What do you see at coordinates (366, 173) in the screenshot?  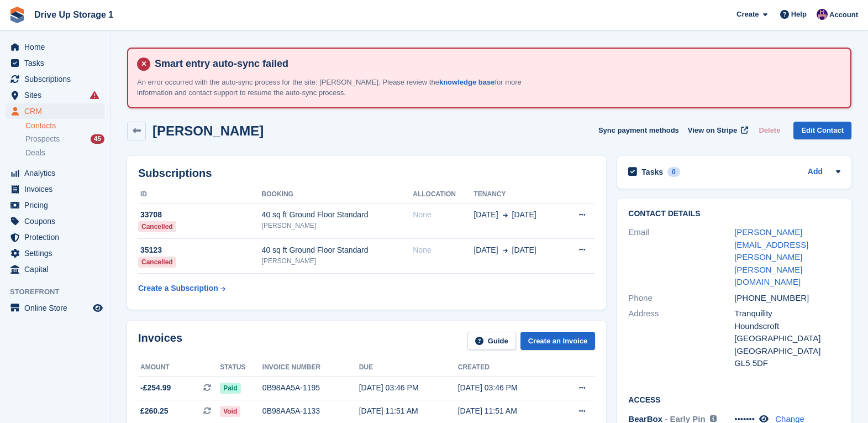 I see `h2: Subscriptions` at bounding box center [366, 173].